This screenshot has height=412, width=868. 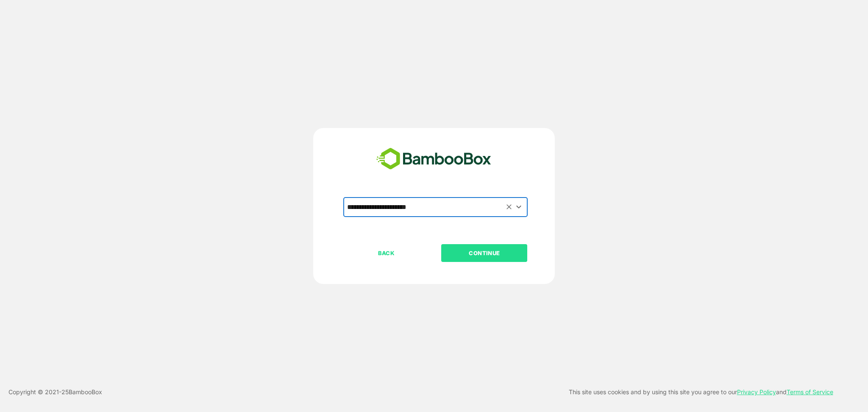 What do you see at coordinates (810, 392) in the screenshot?
I see `a: Terms of Service` at bounding box center [810, 392].